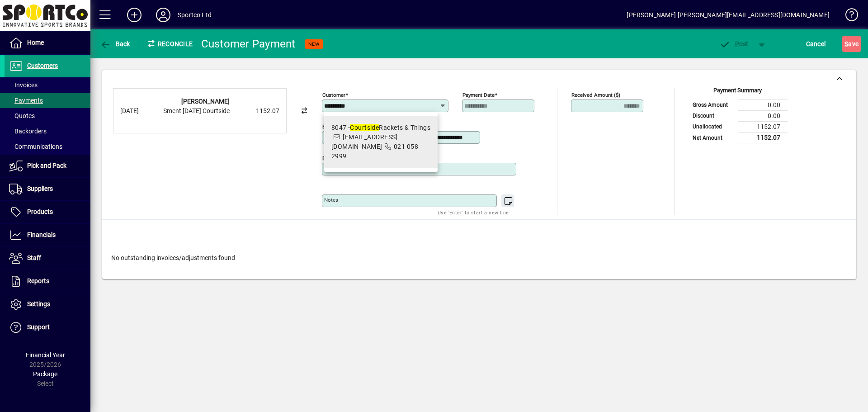 The height and width of the screenshot is (412, 868). I want to click on em: Courtside, so click(364, 127).